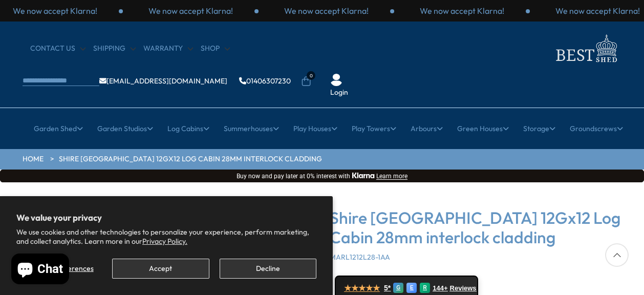 The image size is (644, 295). Describe the element at coordinates (161, 269) in the screenshot. I see `button: Accept` at that location.